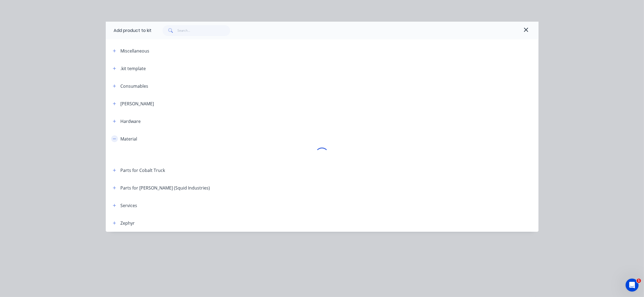 This screenshot has height=297, width=644. Describe the element at coordinates (133, 69) in the screenshot. I see `div: .kit template` at that location.